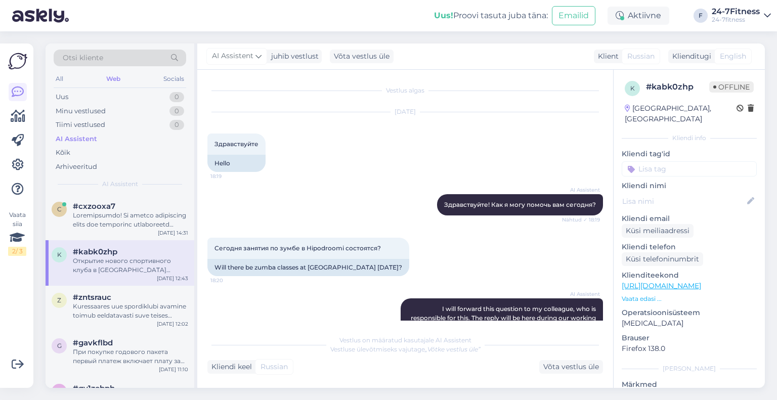 Image resolution: width=777 pixels, height=400 pixels. What do you see at coordinates (94, 206) in the screenshot?
I see `span: #cxzooxa7` at bounding box center [94, 206].